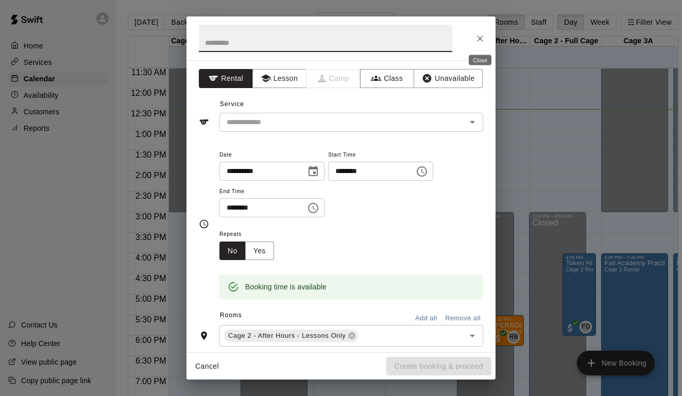 The height and width of the screenshot is (396, 682). Describe the element at coordinates (226, 78) in the screenshot. I see `button: Rental` at that location.